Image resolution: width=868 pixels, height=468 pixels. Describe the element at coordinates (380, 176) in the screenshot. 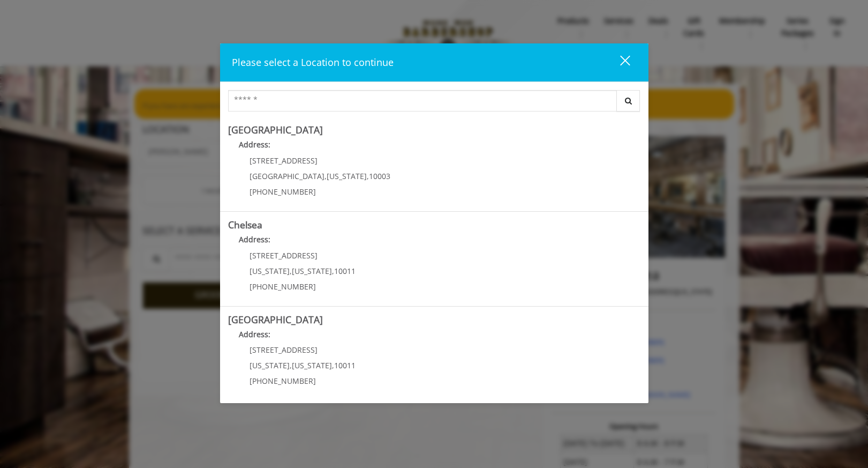

I see `span: 10003` at that location.